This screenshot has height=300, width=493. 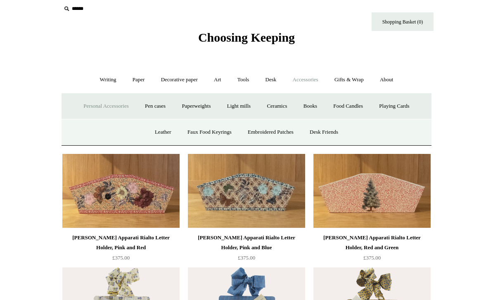 What do you see at coordinates (276, 106) in the screenshot?
I see `a: Ceramics` at bounding box center [276, 106].